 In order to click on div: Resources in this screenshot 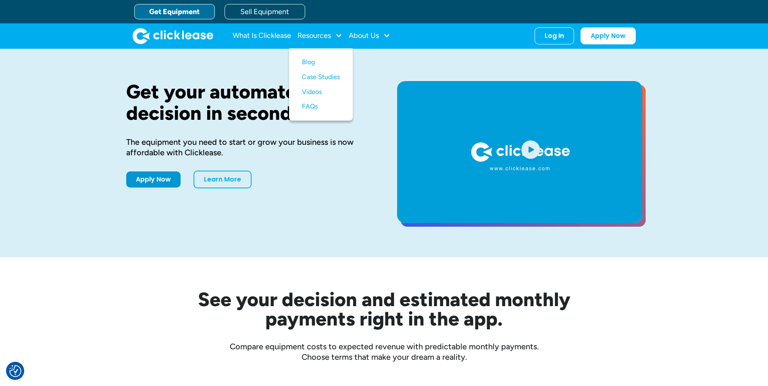, I will do `click(320, 36)`.